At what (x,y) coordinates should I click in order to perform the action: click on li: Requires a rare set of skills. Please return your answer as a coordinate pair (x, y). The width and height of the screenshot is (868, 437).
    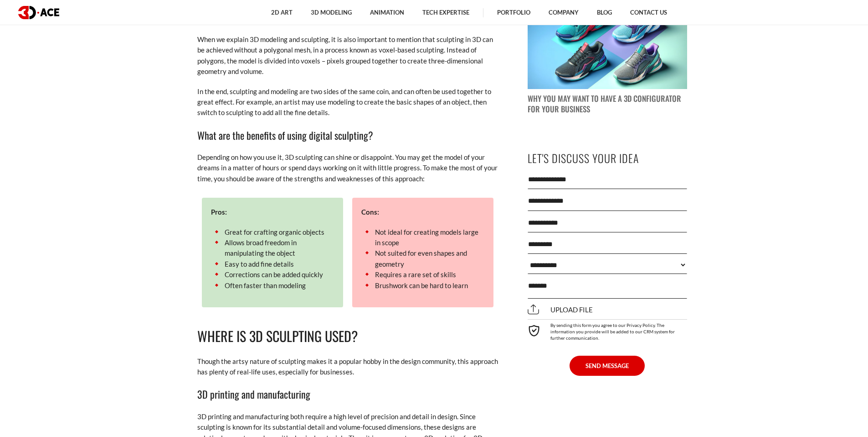
    Looking at the image, I should click on (423, 274).